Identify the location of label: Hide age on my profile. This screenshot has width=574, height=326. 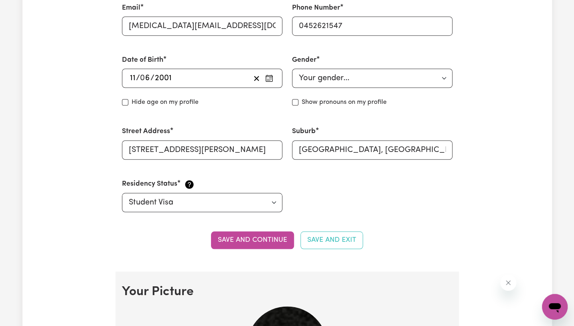
(165, 102).